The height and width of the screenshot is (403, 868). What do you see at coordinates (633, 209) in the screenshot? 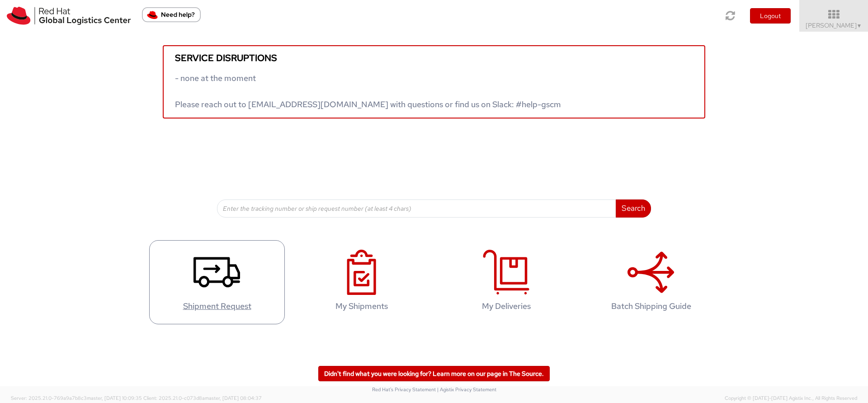
I see `button: Search` at bounding box center [633, 209].